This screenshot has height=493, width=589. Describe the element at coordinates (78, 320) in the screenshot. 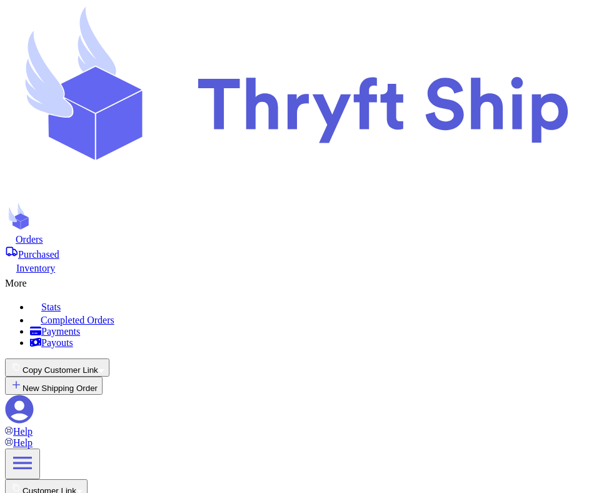

I see `span: Completed Orders` at that location.